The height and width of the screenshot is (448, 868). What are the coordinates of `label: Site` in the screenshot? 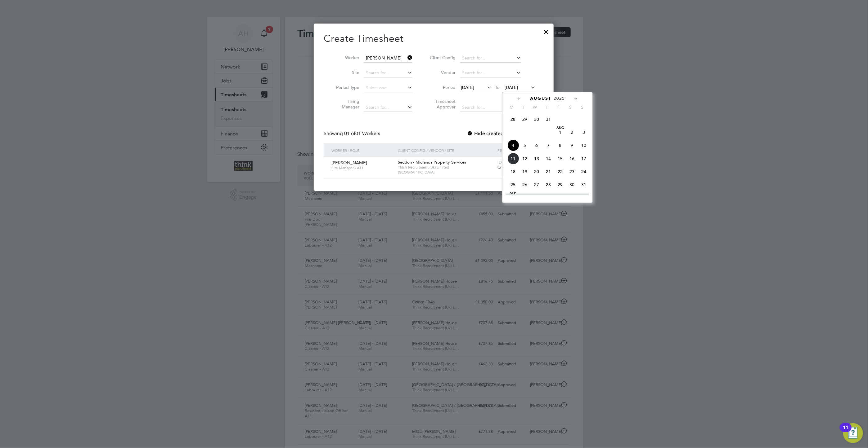 It's located at (346, 73).